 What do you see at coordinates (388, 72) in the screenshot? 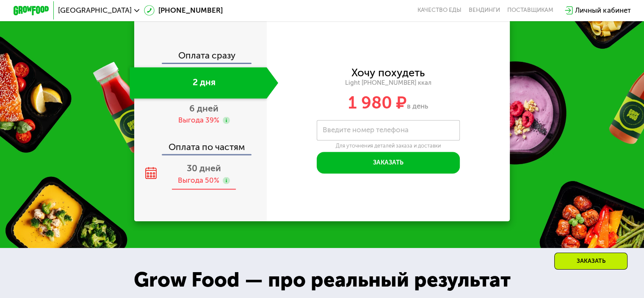
I see `div: Хочу похудеть` at bounding box center [388, 72].